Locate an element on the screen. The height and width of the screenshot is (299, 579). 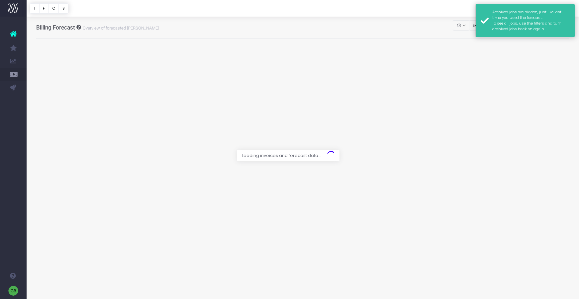
button: T is located at coordinates (35, 8).